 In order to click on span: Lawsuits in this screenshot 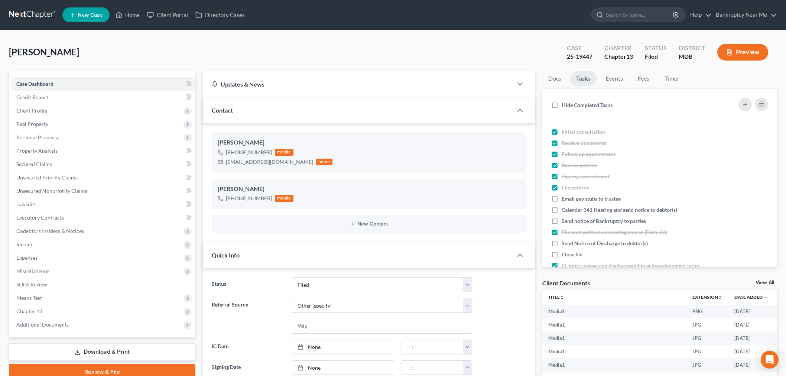, I will do `click(26, 204)`.